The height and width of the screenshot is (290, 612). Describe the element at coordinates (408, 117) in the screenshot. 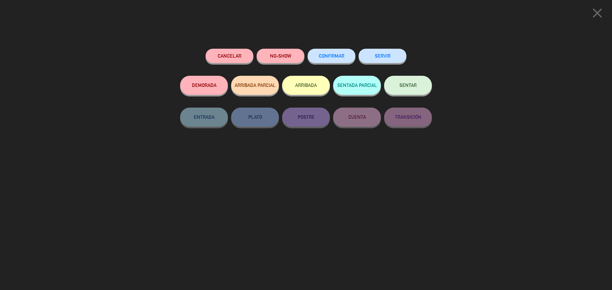

I see `button: TRANSICIÓN` at that location.